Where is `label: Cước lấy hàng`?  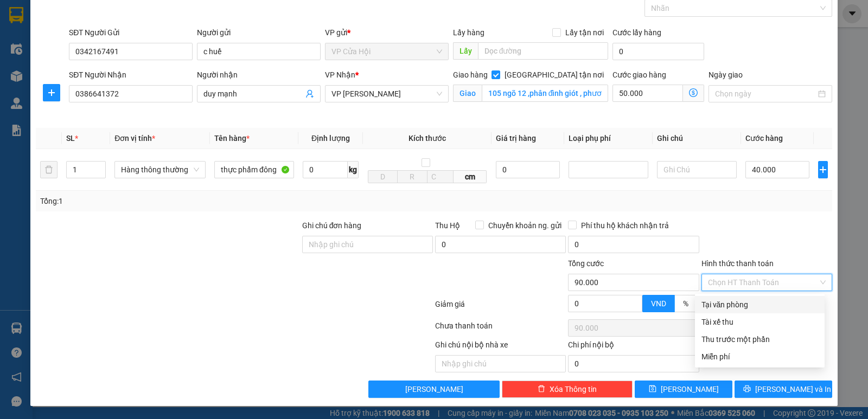 label: Cước lấy hàng is located at coordinates (637, 33).